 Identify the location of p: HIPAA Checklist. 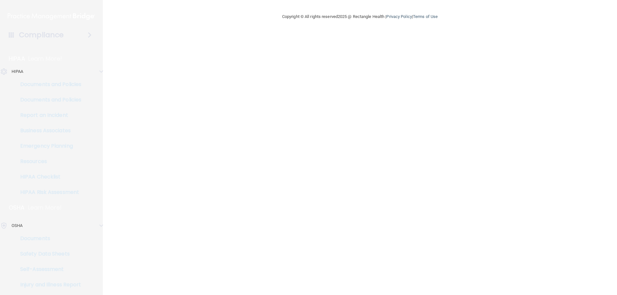
(48, 177).